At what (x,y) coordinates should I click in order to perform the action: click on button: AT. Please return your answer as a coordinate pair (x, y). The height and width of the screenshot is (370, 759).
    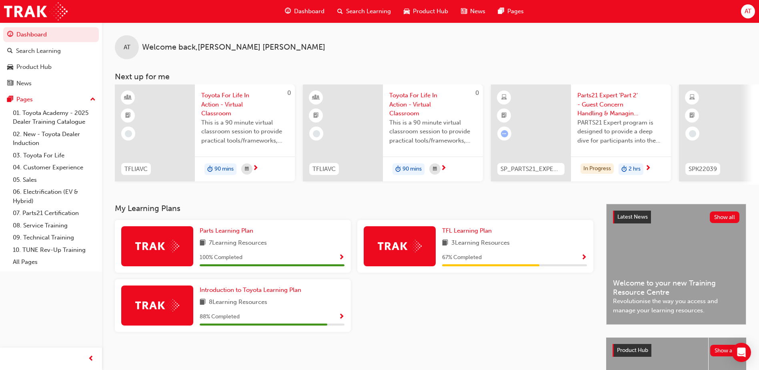
    Looking at the image, I should click on (748, 11).